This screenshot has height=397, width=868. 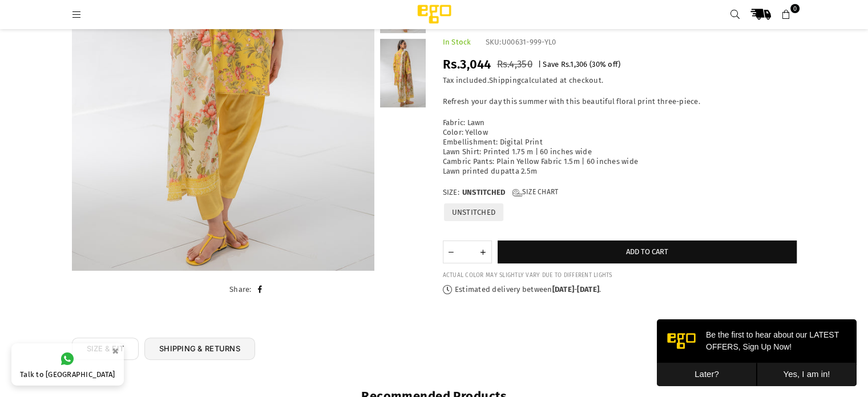 What do you see at coordinates (620, 147) in the screenshot?
I see `p: Fabric: Lawn Color: Yellow Embellishment: Digital Print Lawn Shirt: Printed 1.75 m | 60 inches wi...` at bounding box center [620, 147].